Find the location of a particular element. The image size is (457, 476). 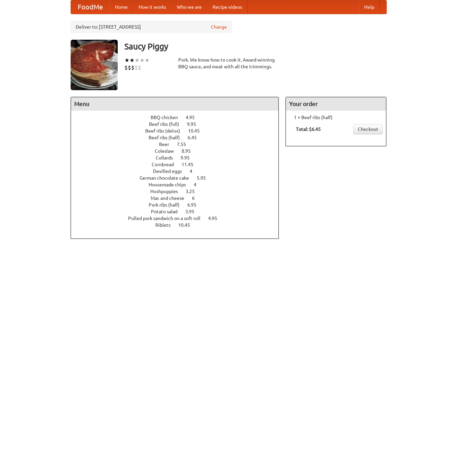

span: 6.95 is located at coordinates (195, 205).